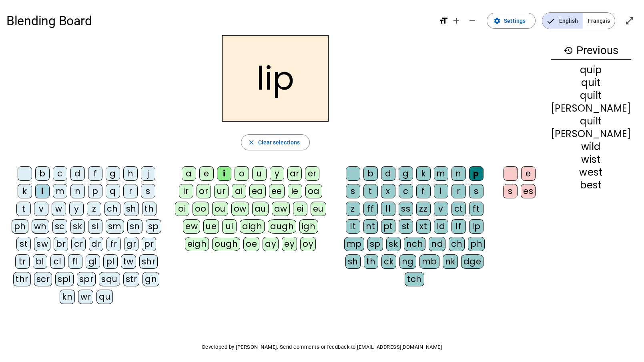 This screenshot has height=362, width=644. What do you see at coordinates (590, 50) in the screenshot?
I see `h3: Previous` at bounding box center [590, 50].